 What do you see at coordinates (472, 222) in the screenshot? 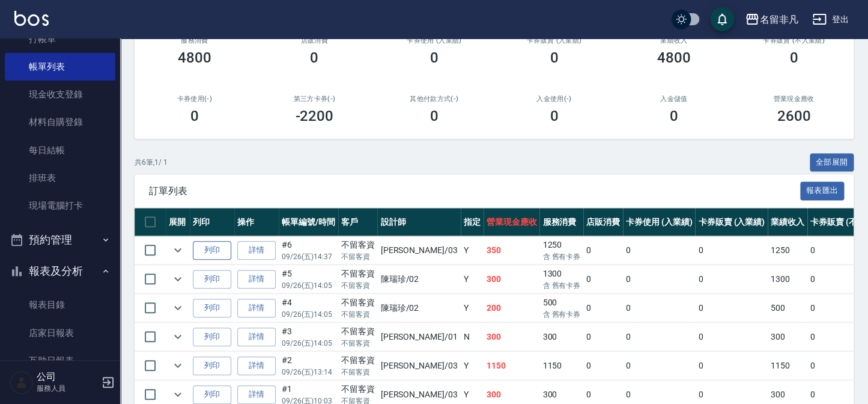
I see `th: 指定` at bounding box center [472, 222].